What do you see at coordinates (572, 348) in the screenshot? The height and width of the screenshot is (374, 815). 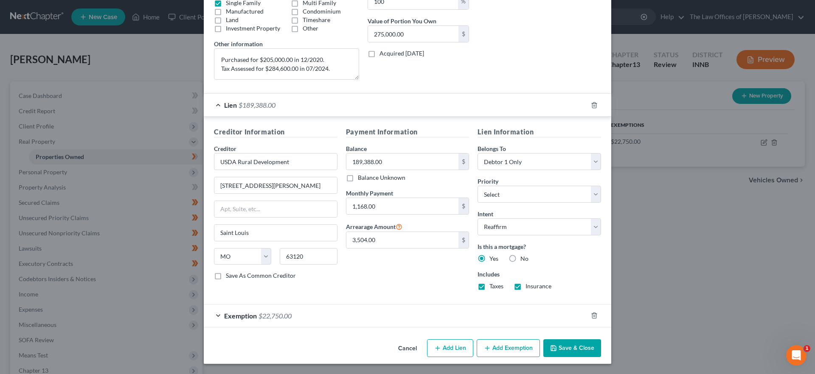 I see `button: Save & Close` at bounding box center [572, 348].